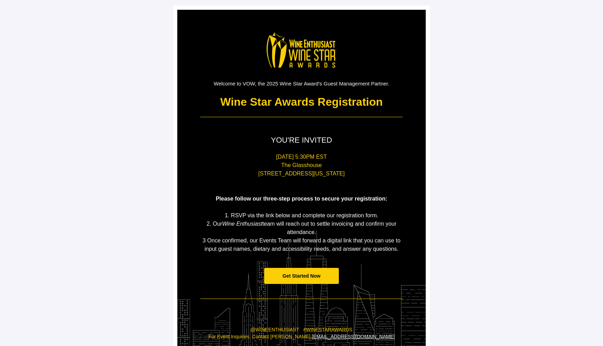 The image size is (603, 346). I want to click on em: Wine Enthusiast, so click(242, 224).